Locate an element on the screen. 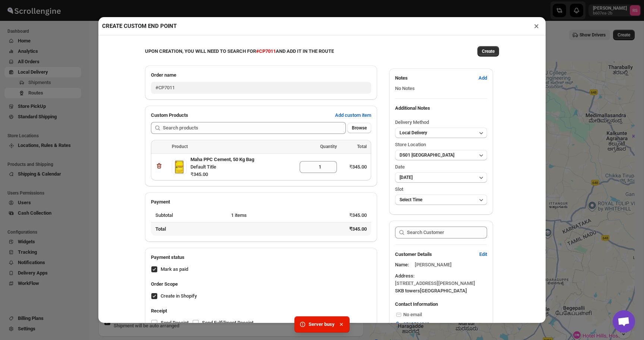 This screenshot has height=340, width=644. h3: Custom Products is located at coordinates (240, 115).